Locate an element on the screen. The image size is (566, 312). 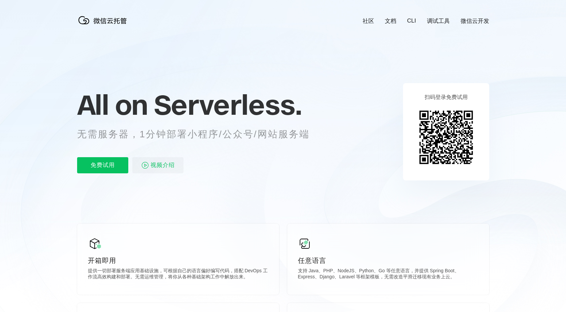
span: 视频介绍 is located at coordinates (163, 165).